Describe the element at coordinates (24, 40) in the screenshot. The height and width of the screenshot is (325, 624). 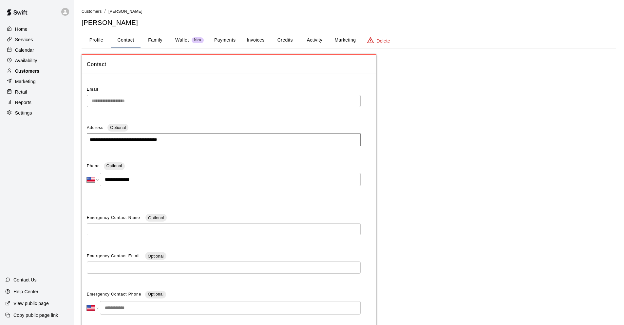
I see `p: Services` at that location.